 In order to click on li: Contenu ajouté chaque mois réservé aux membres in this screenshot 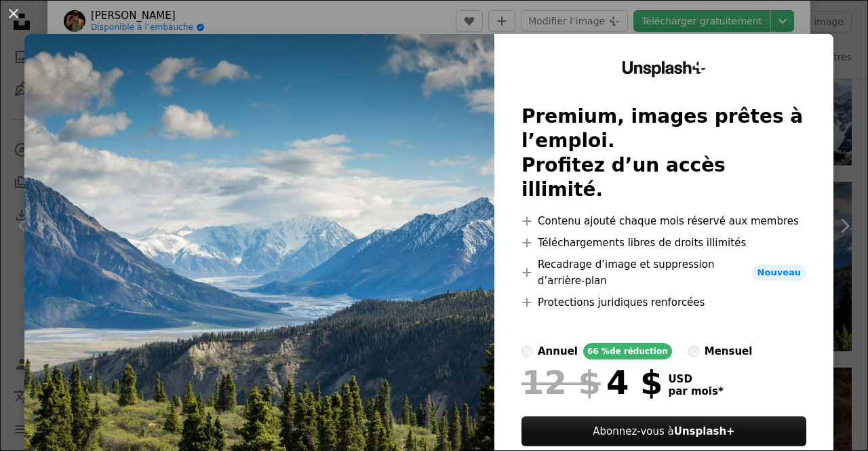, I will do `click(664, 221)`.